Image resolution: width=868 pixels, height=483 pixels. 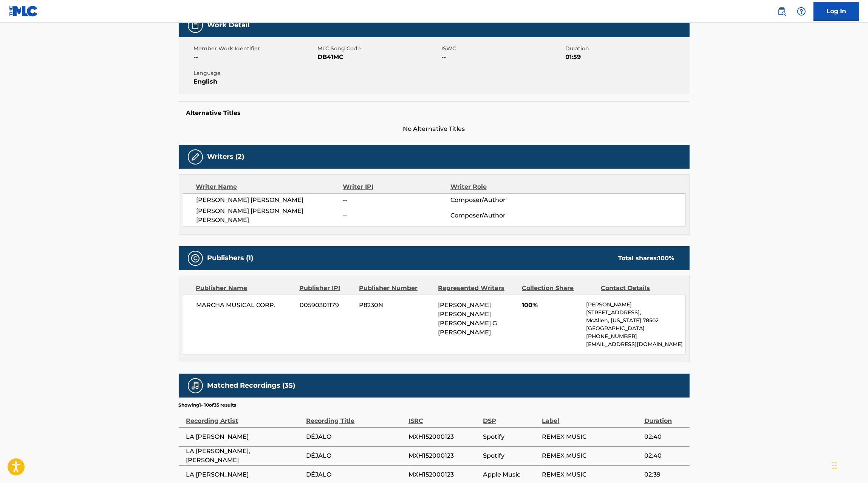 What do you see at coordinates (245, 305) in the screenshot?
I see `span: MARCHA MUSICAL CORP.` at bounding box center [245, 305].